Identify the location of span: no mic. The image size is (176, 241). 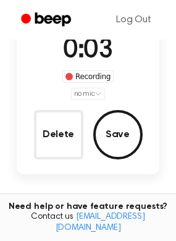
(85, 94).